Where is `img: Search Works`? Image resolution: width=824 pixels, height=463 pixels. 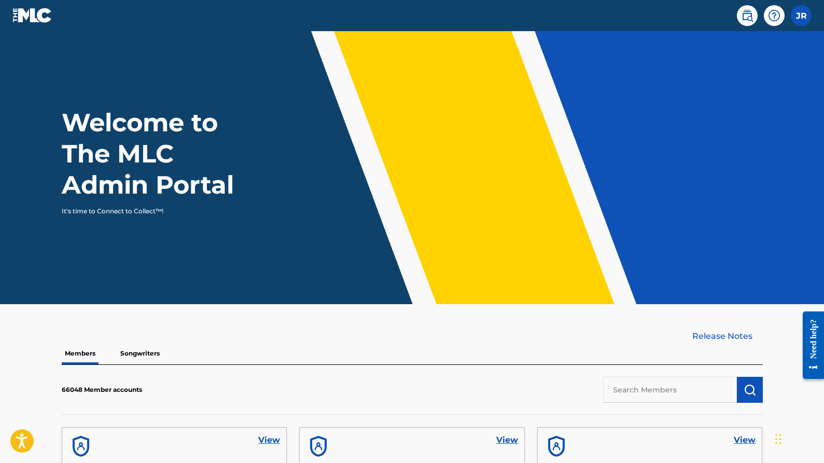
img: Search Works is located at coordinates (750, 390).